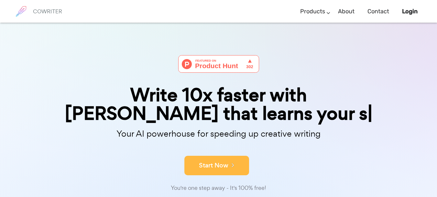  Describe the element at coordinates (217, 165) in the screenshot. I see `button: Start Now` at that location.